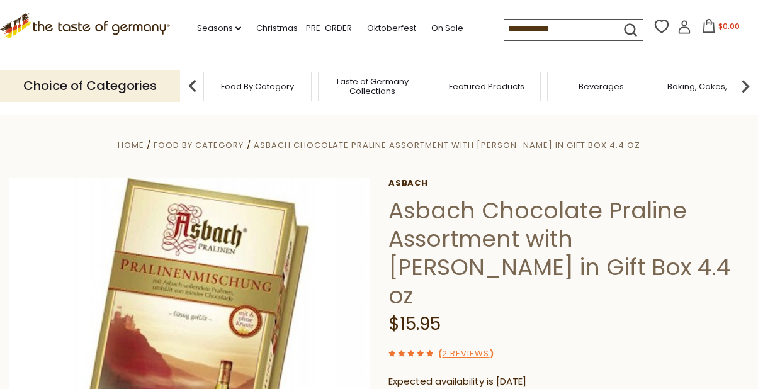  What do you see at coordinates (193, 86) in the screenshot?
I see `img: previous arrow` at bounding box center [193, 86].